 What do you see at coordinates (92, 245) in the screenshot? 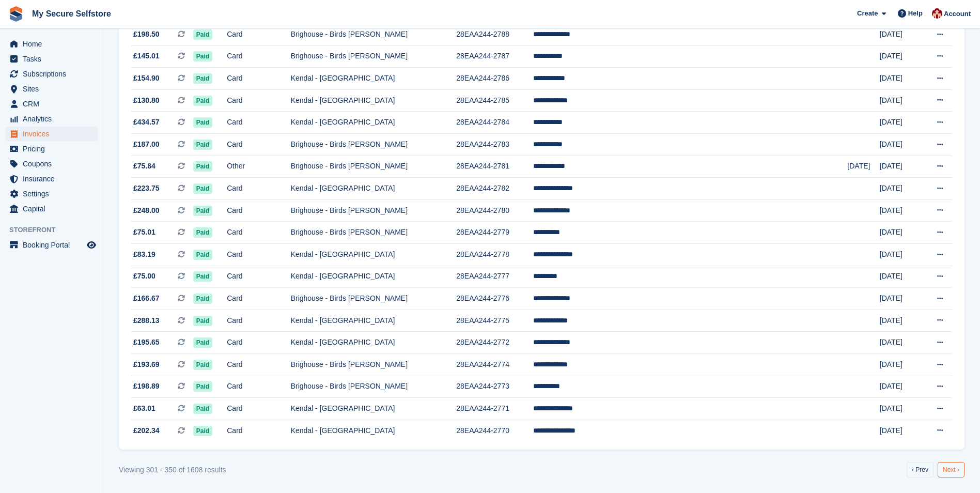
I see `a: Preview store` at bounding box center [92, 245].